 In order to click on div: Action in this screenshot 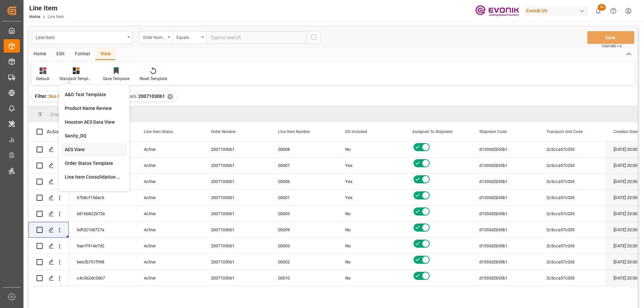, I will do `click(54, 132)`.